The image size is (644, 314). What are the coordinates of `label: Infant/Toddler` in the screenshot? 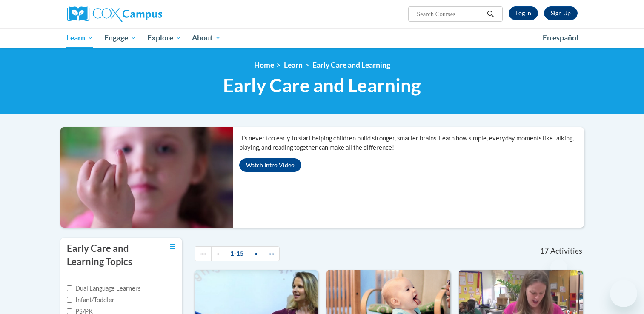 It's located at (91, 300).